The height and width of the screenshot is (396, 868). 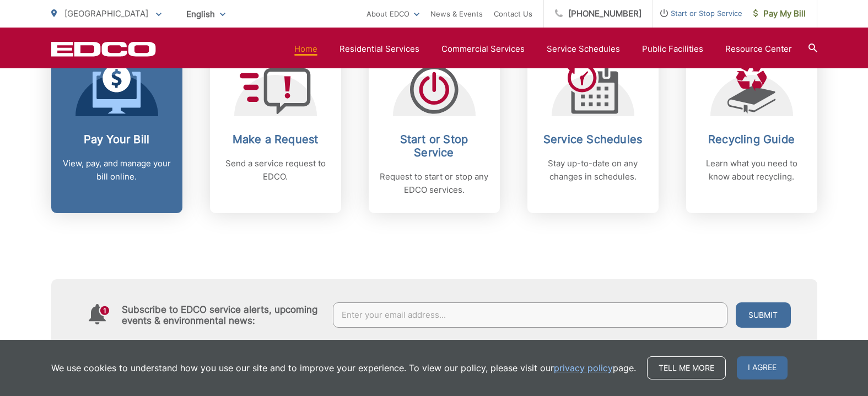 What do you see at coordinates (434, 183) in the screenshot?
I see `p: Request to start or stop any EDCO services.` at bounding box center [434, 183].